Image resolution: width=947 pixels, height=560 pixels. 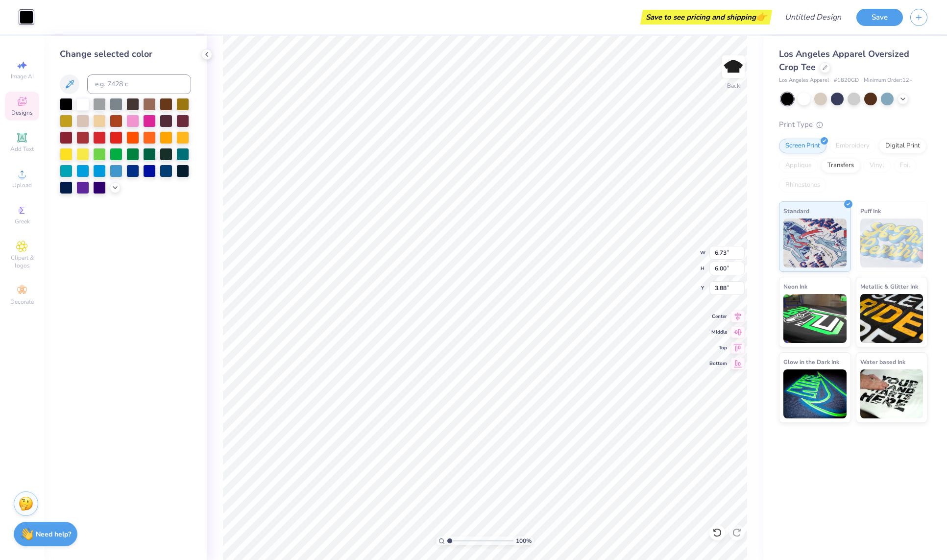 What do you see at coordinates (718, 348) in the screenshot?
I see `span: Top` at bounding box center [718, 348].